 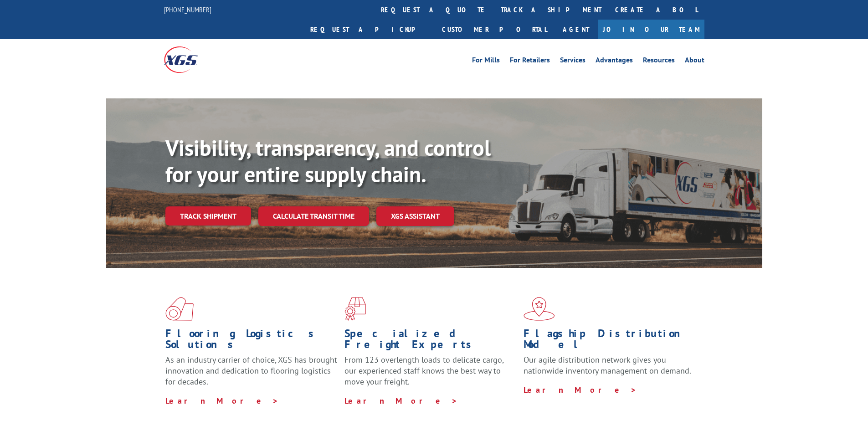 What do you see at coordinates (369, 29) in the screenshot?
I see `a: Request a pickup` at bounding box center [369, 29].